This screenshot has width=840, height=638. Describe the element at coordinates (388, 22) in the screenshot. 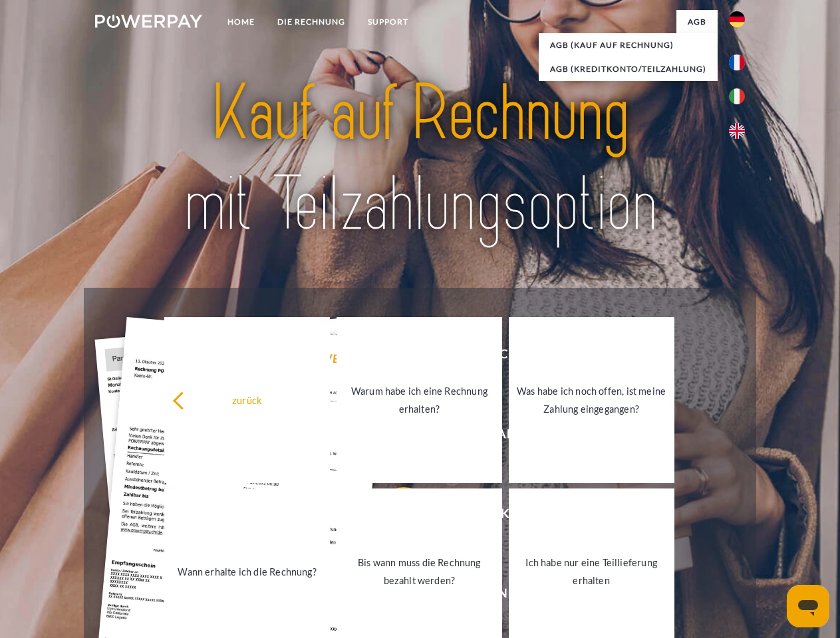

I see `a: SUPPORT` at that location.